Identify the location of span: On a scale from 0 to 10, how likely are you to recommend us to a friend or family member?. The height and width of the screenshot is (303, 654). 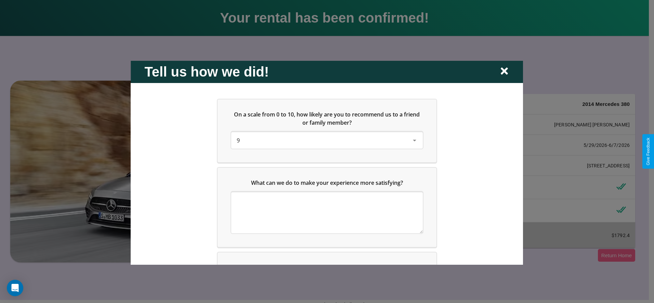
(328, 118).